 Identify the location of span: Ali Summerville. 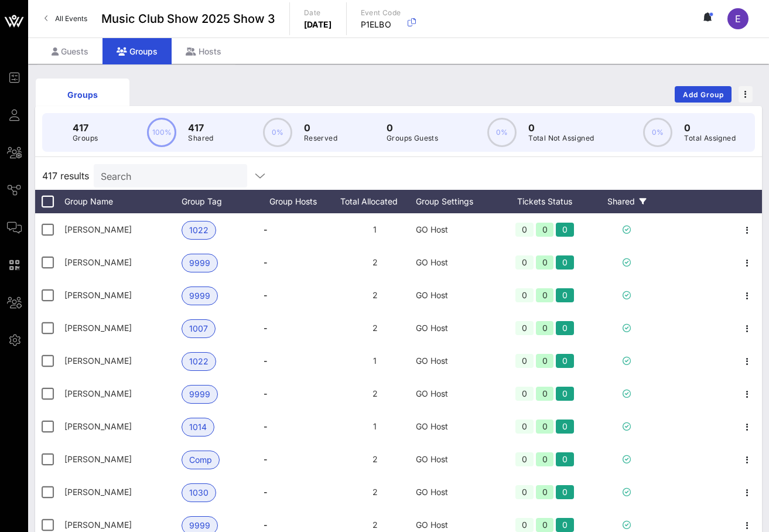
(98, 491).